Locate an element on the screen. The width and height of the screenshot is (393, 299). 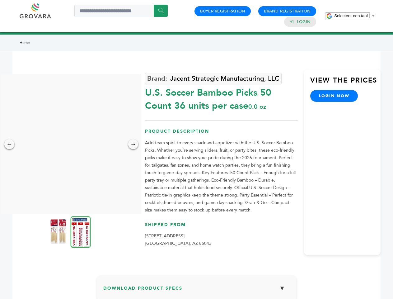
p: Add team spirit to every snack and appetizer with the U.S. Soccer Bamboo Picks. Whether you’re se... is located at coordinates (221, 176).